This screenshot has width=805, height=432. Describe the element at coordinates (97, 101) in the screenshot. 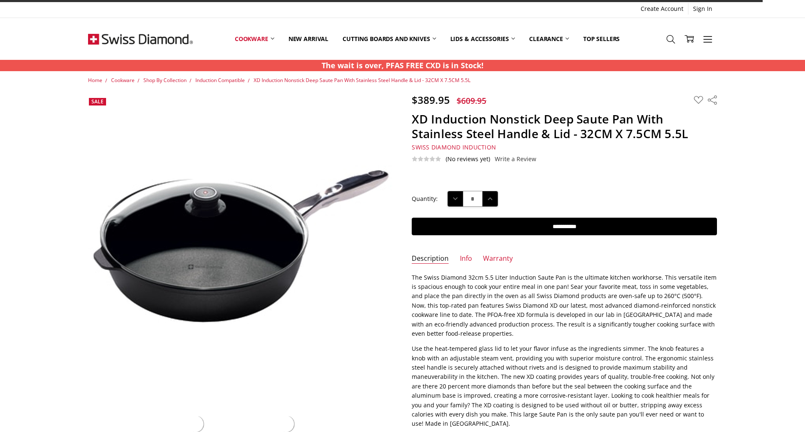

I see `span: Sale` at that location.